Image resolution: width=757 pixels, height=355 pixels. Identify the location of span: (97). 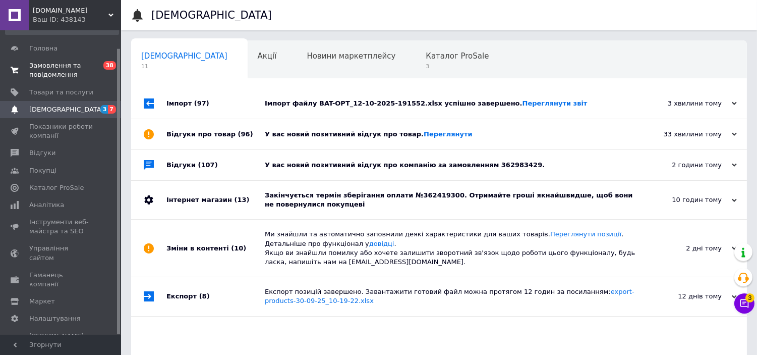
(202, 103).